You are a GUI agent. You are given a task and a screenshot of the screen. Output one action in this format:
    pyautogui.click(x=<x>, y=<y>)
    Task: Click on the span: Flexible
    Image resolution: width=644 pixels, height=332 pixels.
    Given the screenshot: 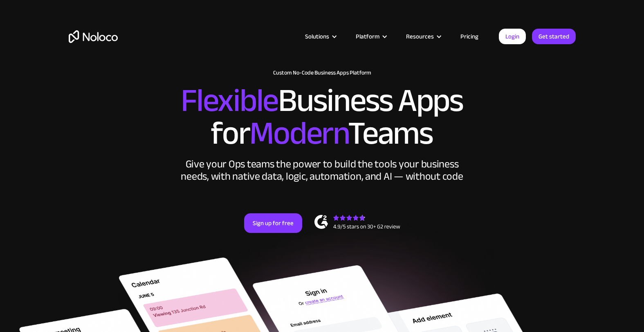 What is the action you would take?
    pyautogui.click(x=229, y=100)
    